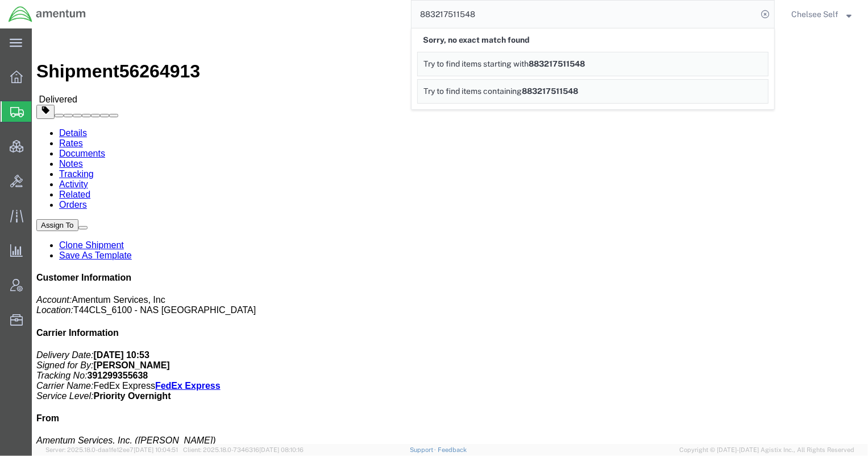  What do you see at coordinates (472, 91) in the screenshot?
I see `span: Try to find items containing` at bounding box center [472, 91].